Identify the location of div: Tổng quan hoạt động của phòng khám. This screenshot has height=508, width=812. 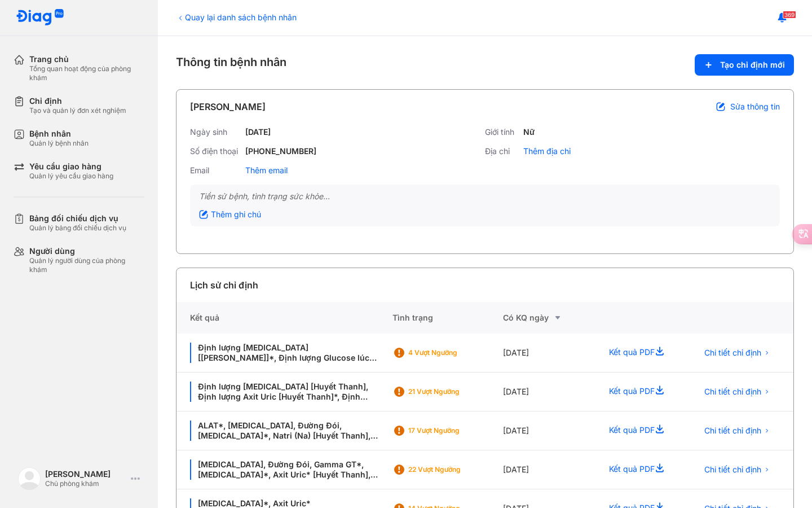
(87, 73).